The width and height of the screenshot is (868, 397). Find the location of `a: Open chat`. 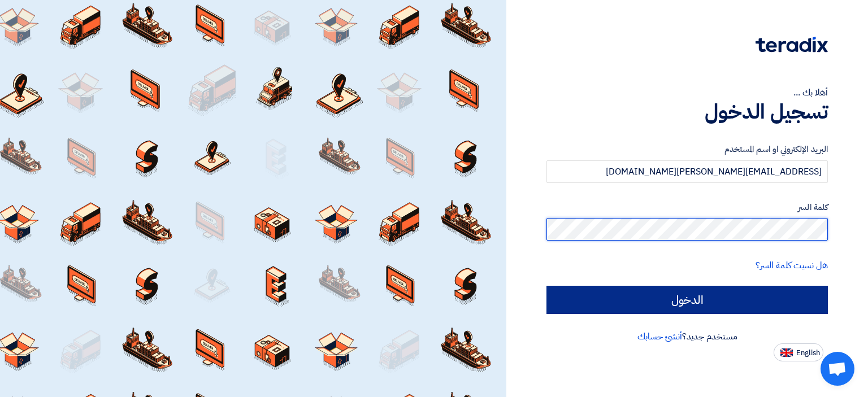

a: Open chat is located at coordinates (838, 369).